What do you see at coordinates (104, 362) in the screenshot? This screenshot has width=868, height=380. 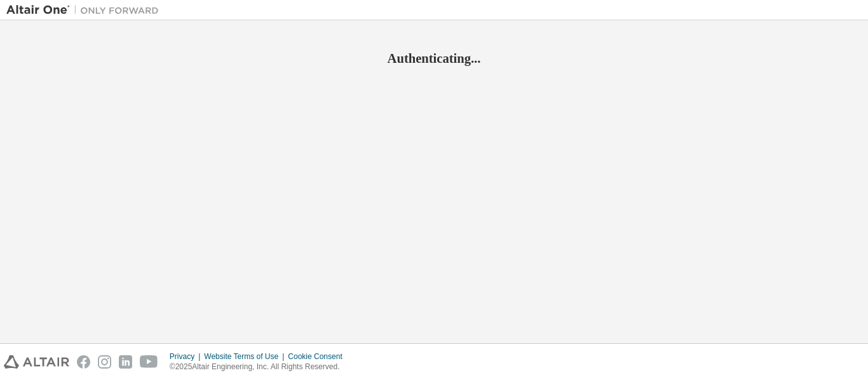 I see `img: instagram.svg` at bounding box center [104, 362].